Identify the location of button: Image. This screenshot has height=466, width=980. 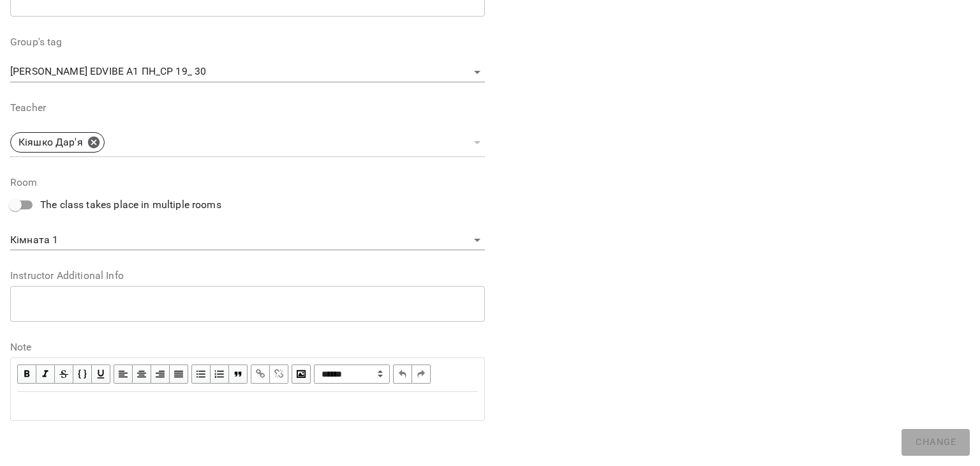
(301, 374).